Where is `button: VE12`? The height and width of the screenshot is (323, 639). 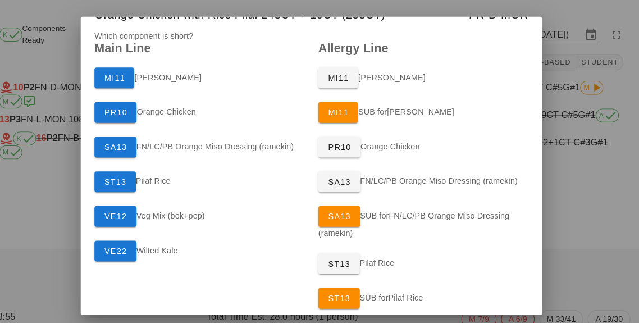
button: VE12 is located at coordinates (129, 210).